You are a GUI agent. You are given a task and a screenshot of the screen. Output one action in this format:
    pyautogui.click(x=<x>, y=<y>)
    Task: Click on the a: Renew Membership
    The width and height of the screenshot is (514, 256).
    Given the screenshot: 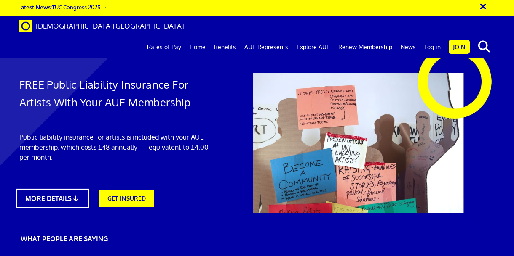 What is the action you would take?
    pyautogui.click(x=365, y=47)
    